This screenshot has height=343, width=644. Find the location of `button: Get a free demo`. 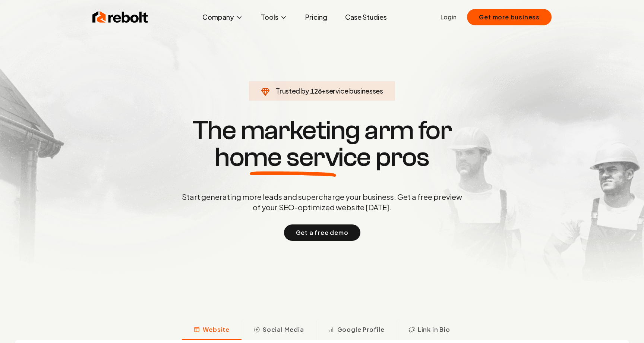

button: Get a free demo is located at coordinates (322, 233).